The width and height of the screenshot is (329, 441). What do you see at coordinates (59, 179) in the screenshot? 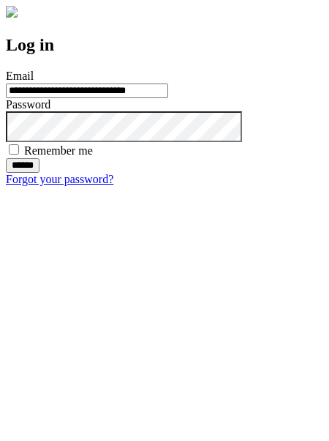
I see `a: Forgot your password?` at bounding box center [59, 179].